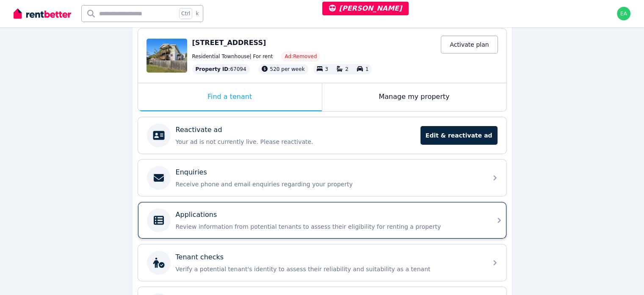 The width and height of the screenshot is (644, 295). I want to click on span: 520 per week, so click(288, 69).